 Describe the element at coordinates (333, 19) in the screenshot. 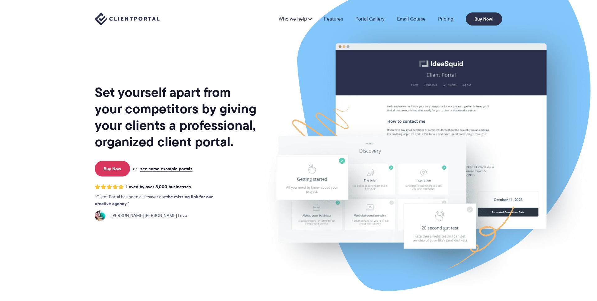

I see `a: Features` at that location.